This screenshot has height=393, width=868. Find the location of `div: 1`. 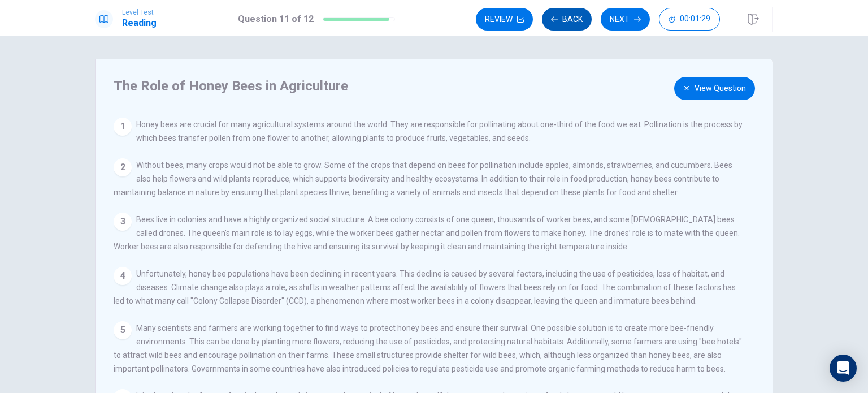

div: 1 is located at coordinates (123, 127).